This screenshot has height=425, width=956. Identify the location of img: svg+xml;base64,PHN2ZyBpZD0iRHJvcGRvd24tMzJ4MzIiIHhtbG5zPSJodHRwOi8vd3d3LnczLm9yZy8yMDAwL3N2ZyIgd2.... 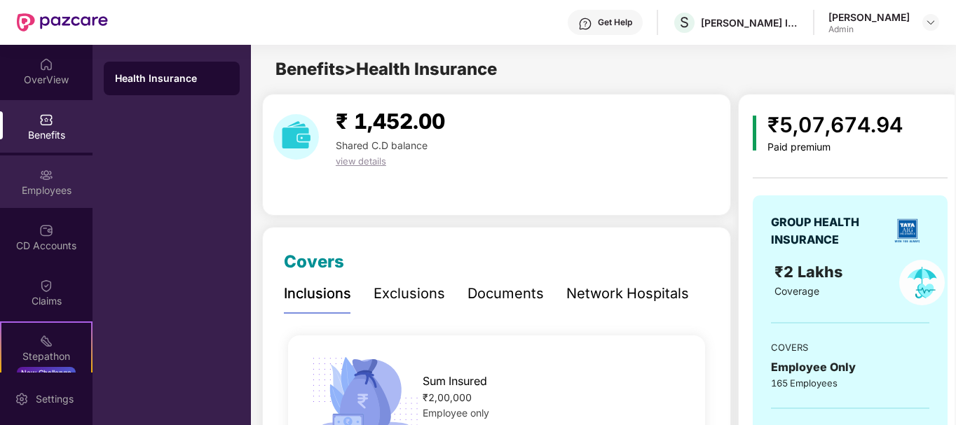
(931, 22).